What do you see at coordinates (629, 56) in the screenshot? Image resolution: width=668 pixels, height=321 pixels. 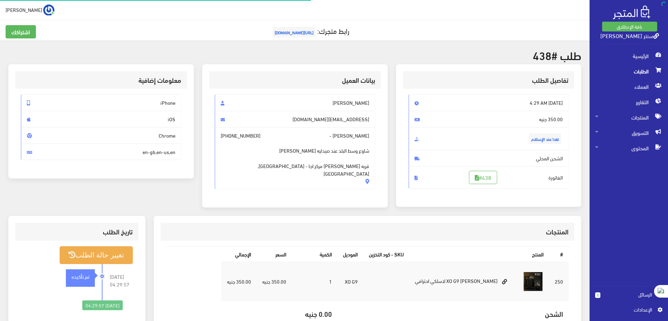 I see `span: الرئيسية` at bounding box center [629, 56].